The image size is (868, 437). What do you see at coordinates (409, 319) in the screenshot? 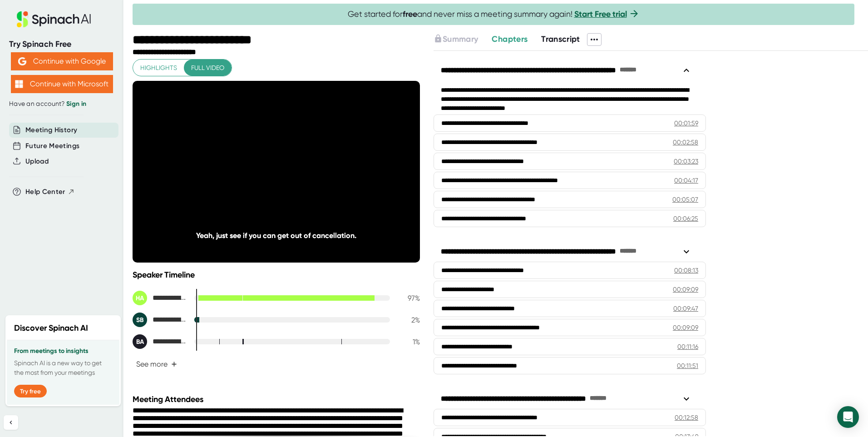
I see `div: 2 %` at bounding box center [409, 319].